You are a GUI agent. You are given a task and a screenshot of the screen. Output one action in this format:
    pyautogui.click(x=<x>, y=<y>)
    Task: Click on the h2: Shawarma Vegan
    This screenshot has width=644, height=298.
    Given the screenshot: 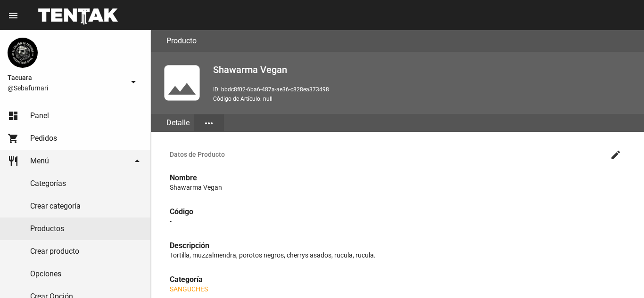 What is the action you would take?
    pyautogui.click(x=425, y=70)
    